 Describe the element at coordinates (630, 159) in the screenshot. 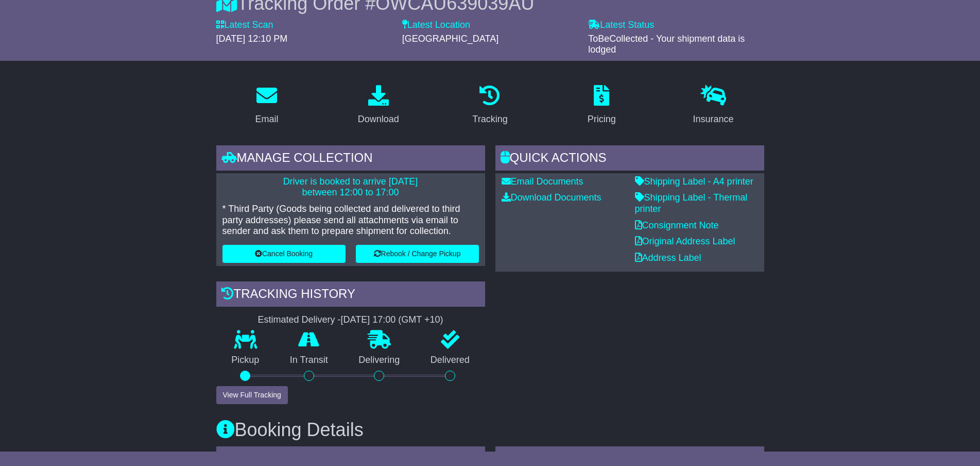

I see `div: Quick Actions` at that location.